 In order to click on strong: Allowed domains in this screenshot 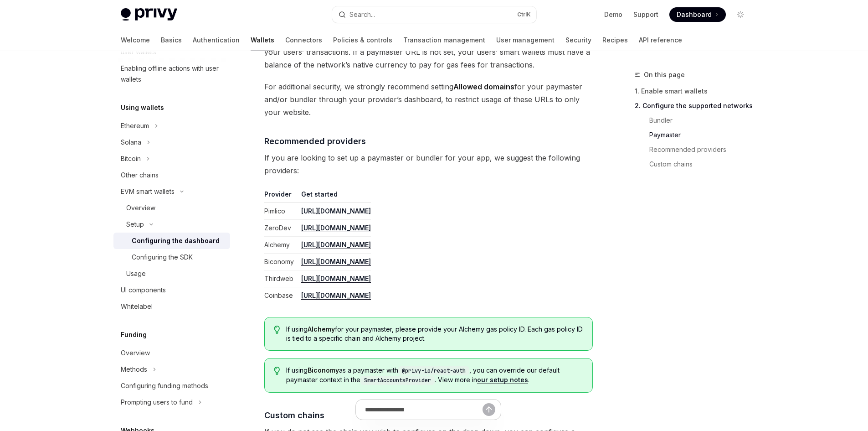, I will do `click(484, 86)`.